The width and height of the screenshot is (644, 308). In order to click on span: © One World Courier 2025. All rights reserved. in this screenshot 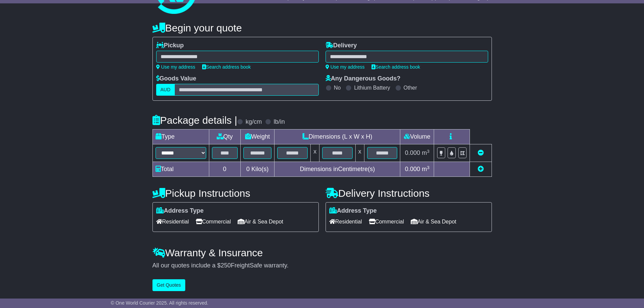, I will do `click(160, 303)`.